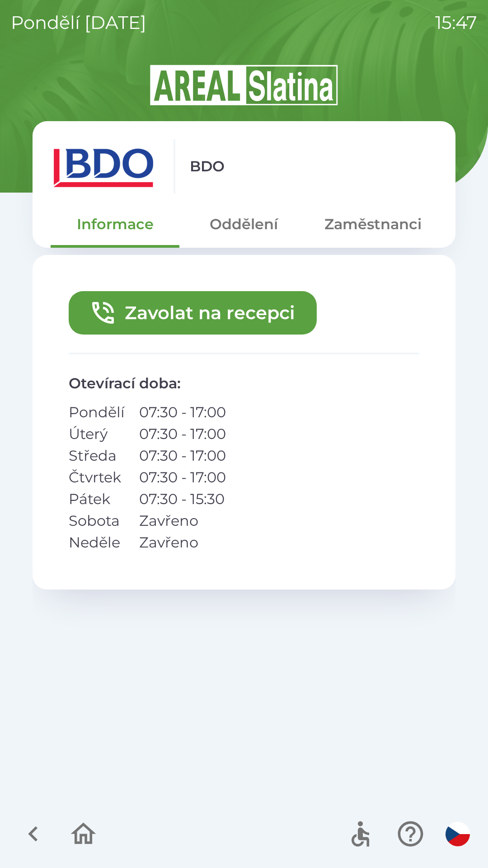 This screenshot has height=868, width=488. I want to click on img: Logo, so click(244, 85).